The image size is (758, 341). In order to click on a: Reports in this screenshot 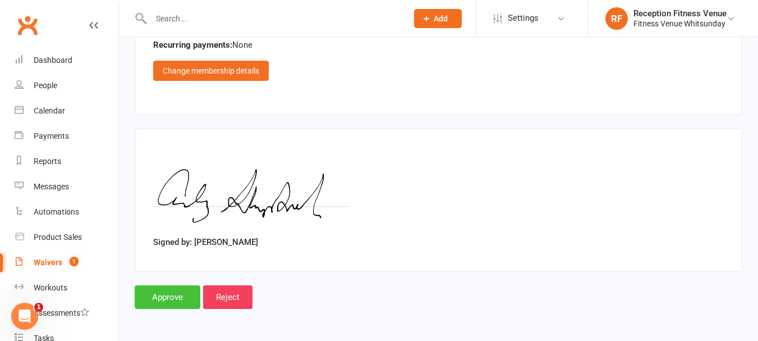, I will do `click(66, 161)`.